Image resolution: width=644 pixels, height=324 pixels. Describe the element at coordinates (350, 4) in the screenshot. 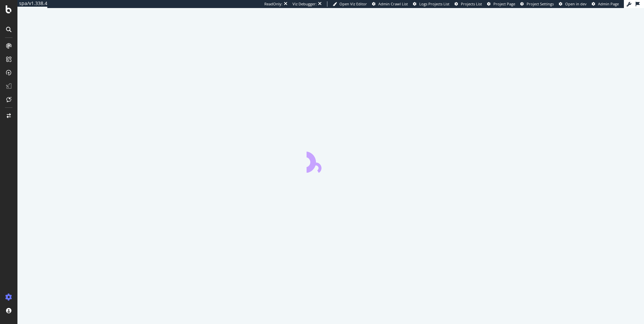

I see `a: Open Viz Editor` at that location.